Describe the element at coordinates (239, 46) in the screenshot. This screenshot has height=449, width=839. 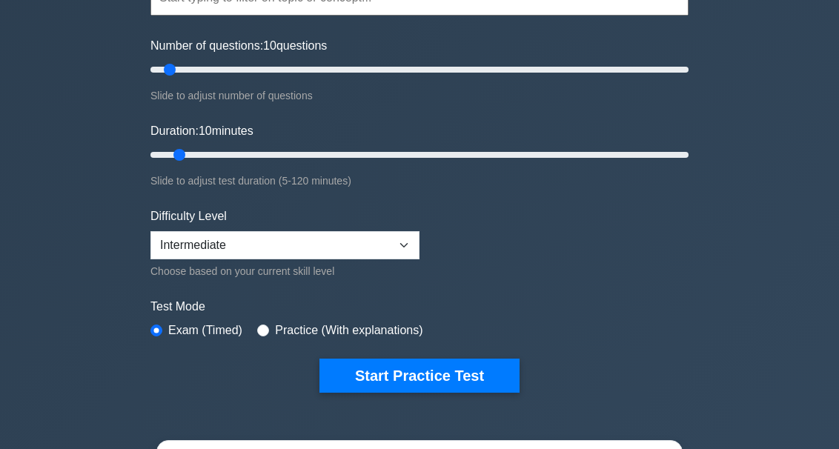
I see `label: Number of questions: questions` at that location.